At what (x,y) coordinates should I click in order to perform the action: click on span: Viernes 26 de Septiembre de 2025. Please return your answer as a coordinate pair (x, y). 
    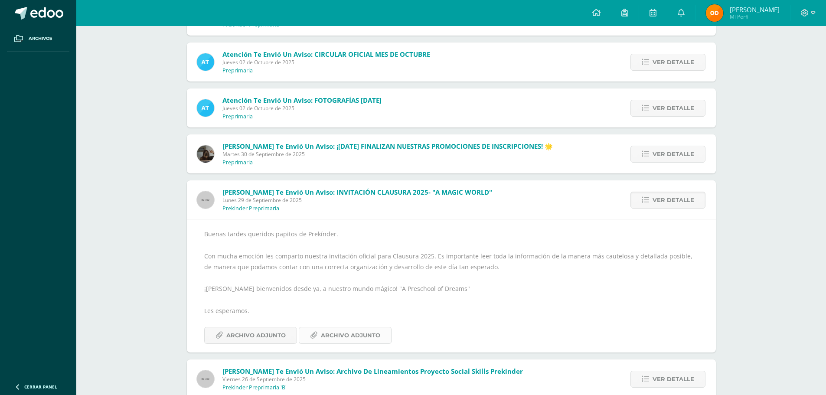
    Looking at the image, I should click on (373, 379).